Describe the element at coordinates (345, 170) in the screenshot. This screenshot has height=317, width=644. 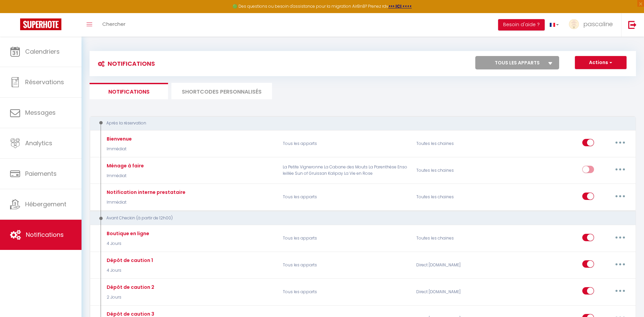
I see `p: La Petite Vigneronne La Cabane des Mouts La Parenthèse Ensoleillée Sun of Gruissan Kalipay La Vie...` at that location.